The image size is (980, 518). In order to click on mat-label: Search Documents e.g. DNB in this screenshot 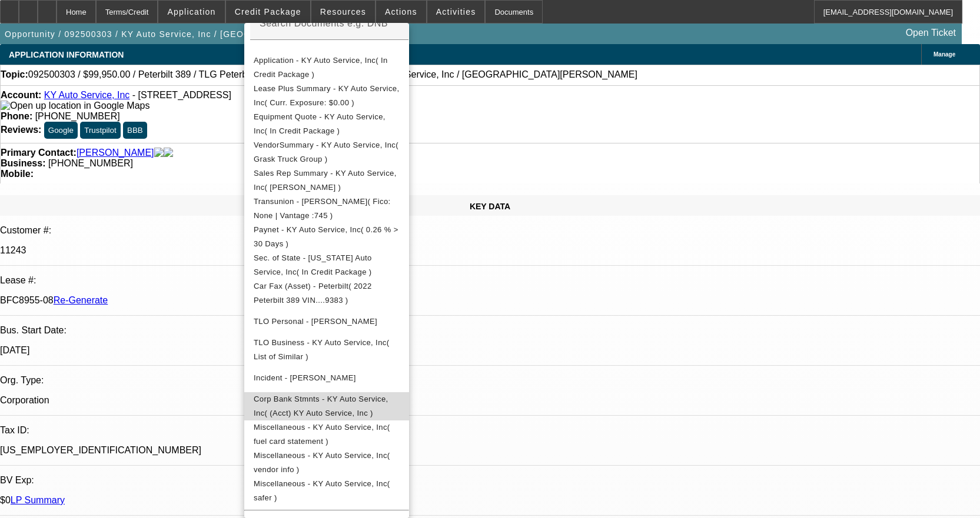, I will do `click(323, 23)`.